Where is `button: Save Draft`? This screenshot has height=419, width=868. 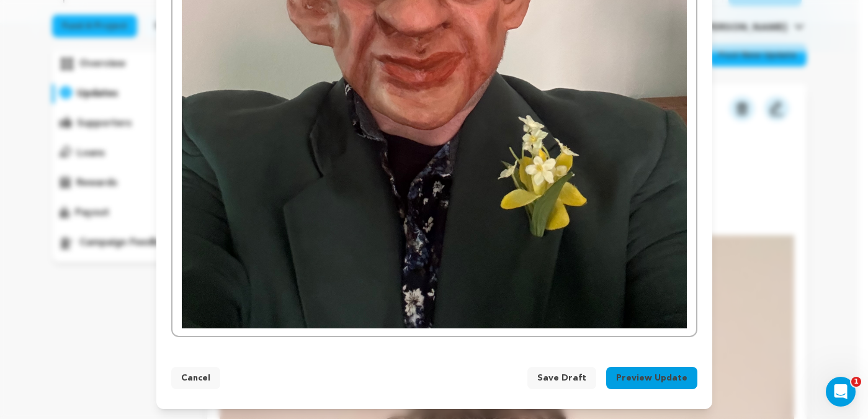 button: Save Draft is located at coordinates (561, 378).